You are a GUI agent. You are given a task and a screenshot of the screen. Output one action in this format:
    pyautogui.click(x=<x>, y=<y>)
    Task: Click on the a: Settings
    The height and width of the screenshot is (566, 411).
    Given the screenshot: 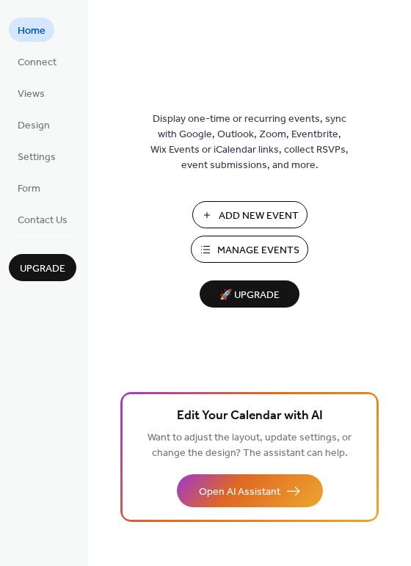 What is the action you would take?
    pyautogui.click(x=37, y=156)
    